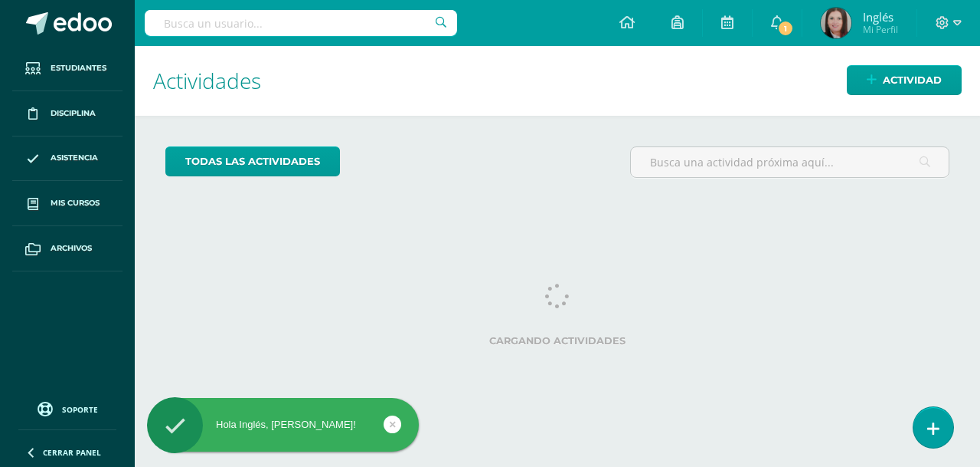  Describe the element at coordinates (252, 161) in the screenshot. I see `a: todas las Actividades` at that location.